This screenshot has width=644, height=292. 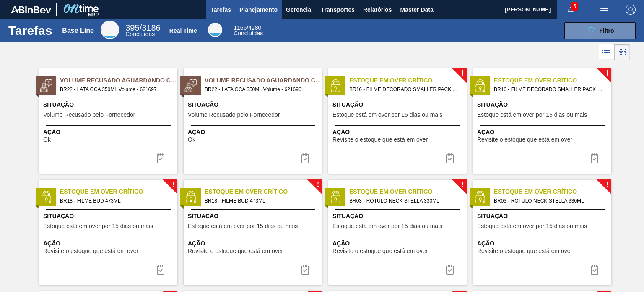 What do you see at coordinates (600, 30) in the screenshot?
I see `button: Filtro` at bounding box center [600, 30].